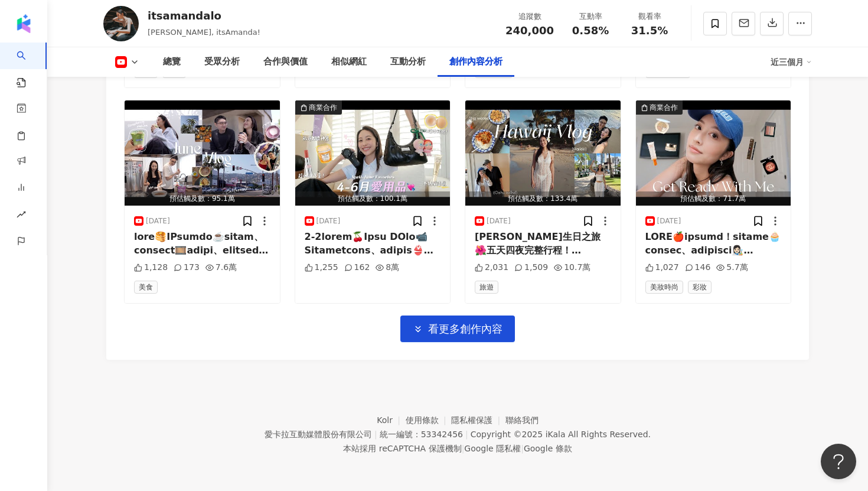  What do you see at coordinates (487, 287) in the screenshot?
I see `span: 旅遊` at bounding box center [487, 287].